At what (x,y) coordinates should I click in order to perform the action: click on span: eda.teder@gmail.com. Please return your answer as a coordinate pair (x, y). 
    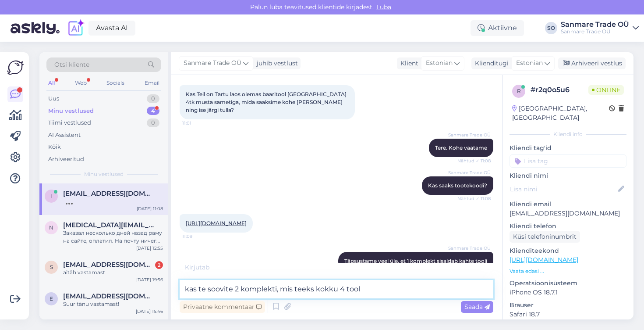
    Looking at the image, I should click on (109, 296).